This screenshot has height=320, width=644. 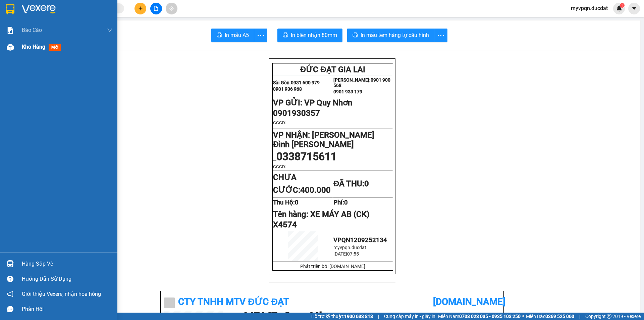 What do you see at coordinates (634, 9) in the screenshot?
I see `button: caret-down` at bounding box center [634, 9].